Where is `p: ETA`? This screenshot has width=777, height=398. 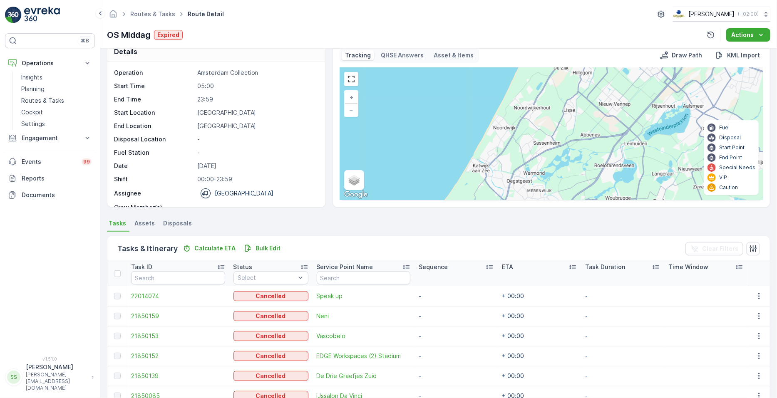 p: ETA is located at coordinates (507, 267).